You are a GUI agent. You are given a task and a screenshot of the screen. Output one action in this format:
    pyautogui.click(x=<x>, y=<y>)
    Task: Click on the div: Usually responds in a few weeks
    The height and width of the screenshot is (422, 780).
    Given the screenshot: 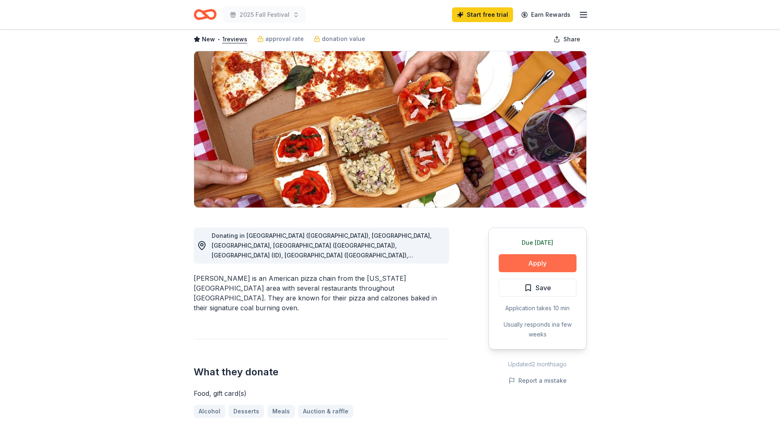 What is the action you would take?
    pyautogui.click(x=538, y=330)
    